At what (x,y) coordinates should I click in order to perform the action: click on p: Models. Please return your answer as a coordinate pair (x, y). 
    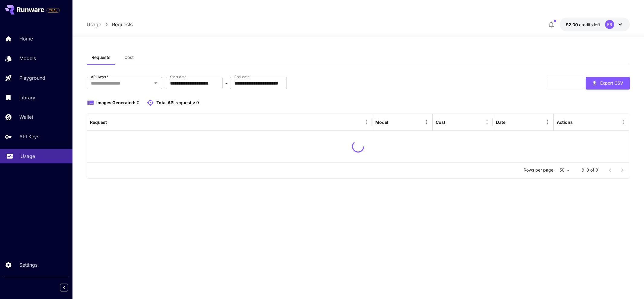
    Looking at the image, I should click on (27, 58).